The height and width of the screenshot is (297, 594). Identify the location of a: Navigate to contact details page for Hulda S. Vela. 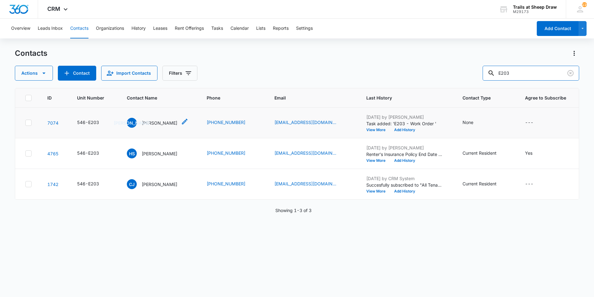
(53, 153).